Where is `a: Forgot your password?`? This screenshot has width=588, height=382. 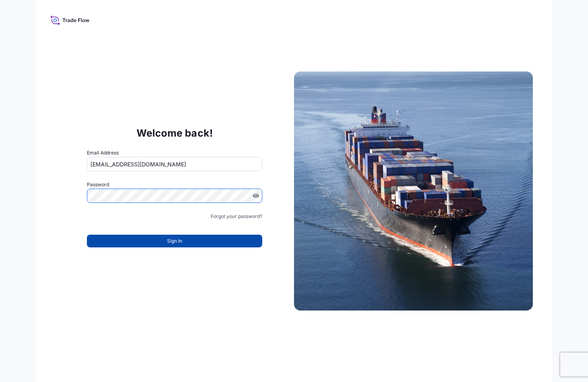
a: Forgot your password? is located at coordinates (236, 216).